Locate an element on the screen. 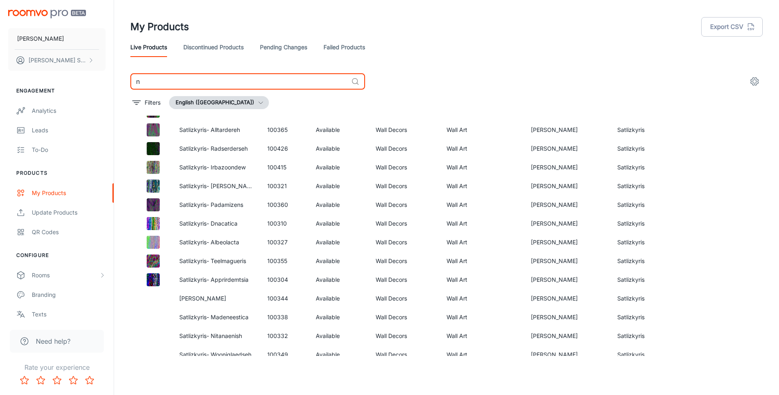  p: Filters is located at coordinates (152, 103).